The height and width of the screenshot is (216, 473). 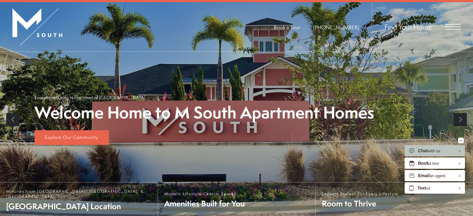 I want to click on a: Book a Tour, so click(x=287, y=27).